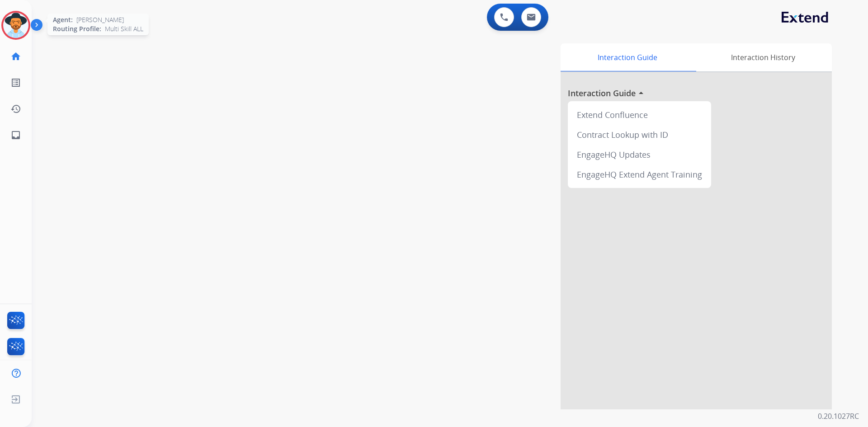 The height and width of the screenshot is (427, 868). Describe the element at coordinates (627, 57) in the screenshot. I see `div: Interaction Guide` at that location.